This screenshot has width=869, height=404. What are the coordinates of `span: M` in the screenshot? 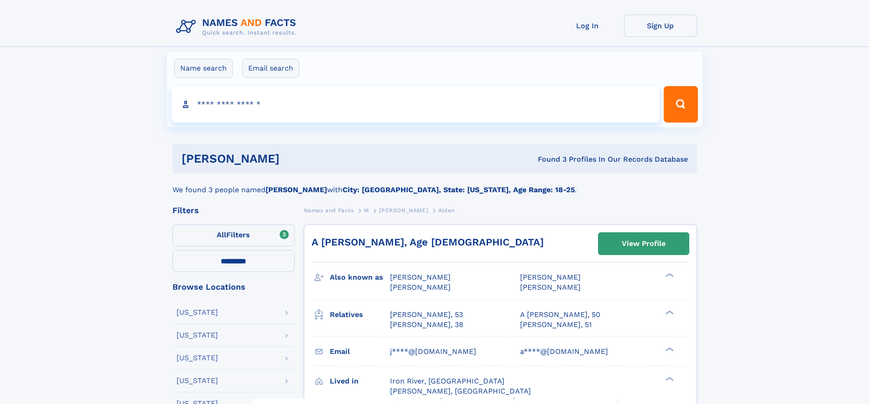 It's located at (366, 211).